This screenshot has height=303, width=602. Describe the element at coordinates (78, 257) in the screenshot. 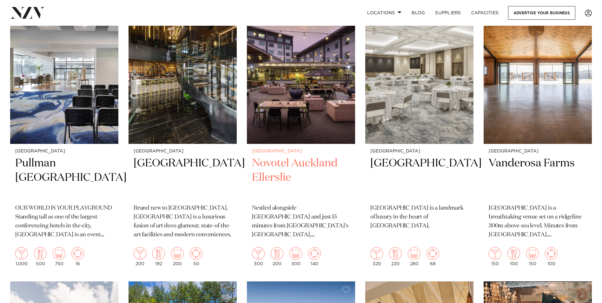

I see `div: 16` at that location.